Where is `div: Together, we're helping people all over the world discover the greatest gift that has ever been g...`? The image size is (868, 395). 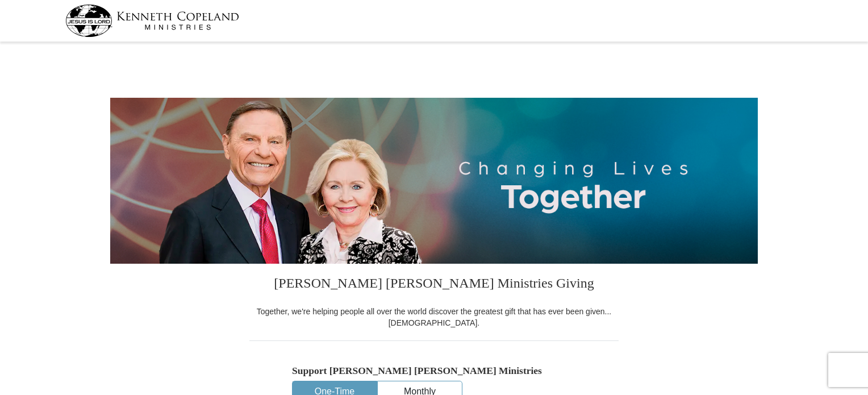 div: Together, we're helping people all over the world discover the greatest gift that has ever been g... is located at coordinates (434, 317).